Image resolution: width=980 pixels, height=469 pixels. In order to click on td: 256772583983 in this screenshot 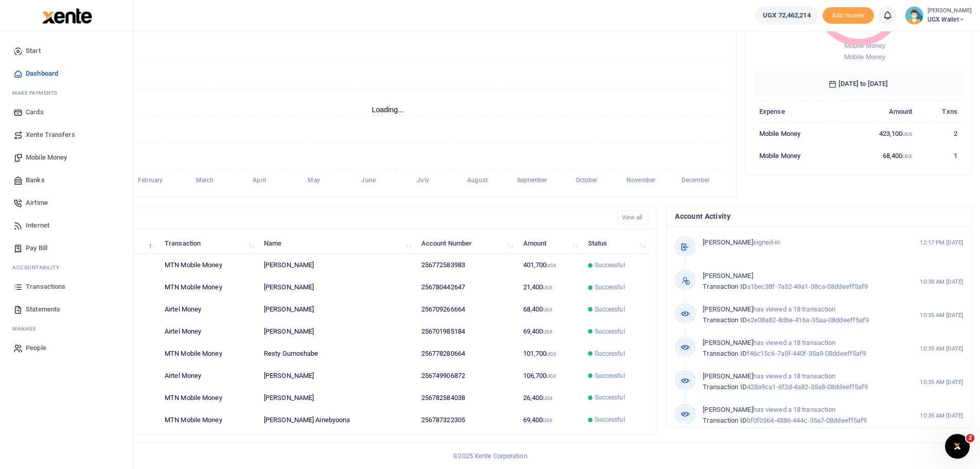, I will do `click(466, 265)`.